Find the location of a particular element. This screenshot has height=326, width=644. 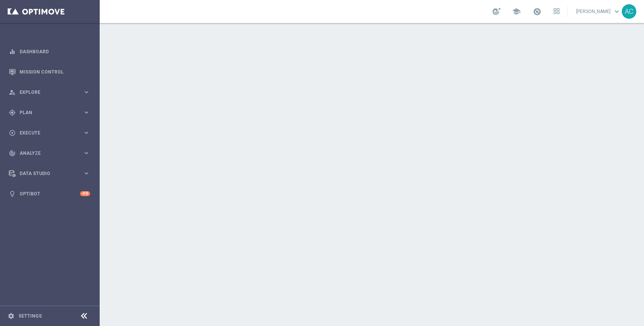

div: Plan is located at coordinates (46, 112).